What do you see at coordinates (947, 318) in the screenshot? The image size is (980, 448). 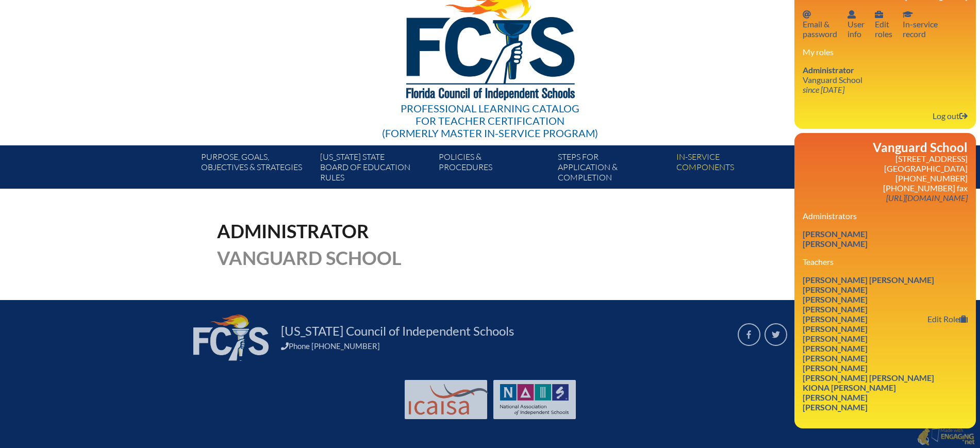 I see `a: Edit Role` at bounding box center [947, 318].